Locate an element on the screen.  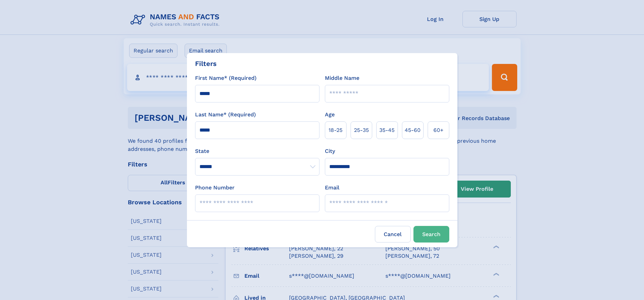
div: Filters is located at coordinates (206, 64).